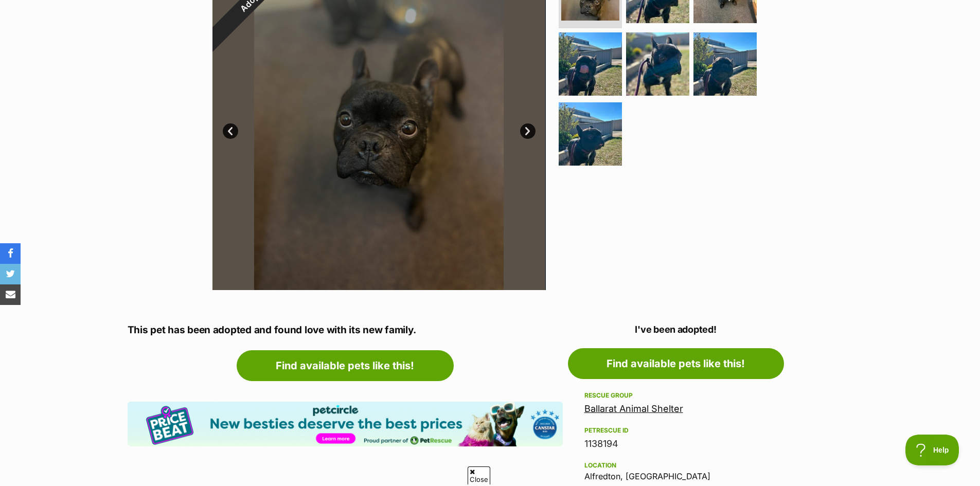  Describe the element at coordinates (528, 131) in the screenshot. I see `a: Next` at that location.